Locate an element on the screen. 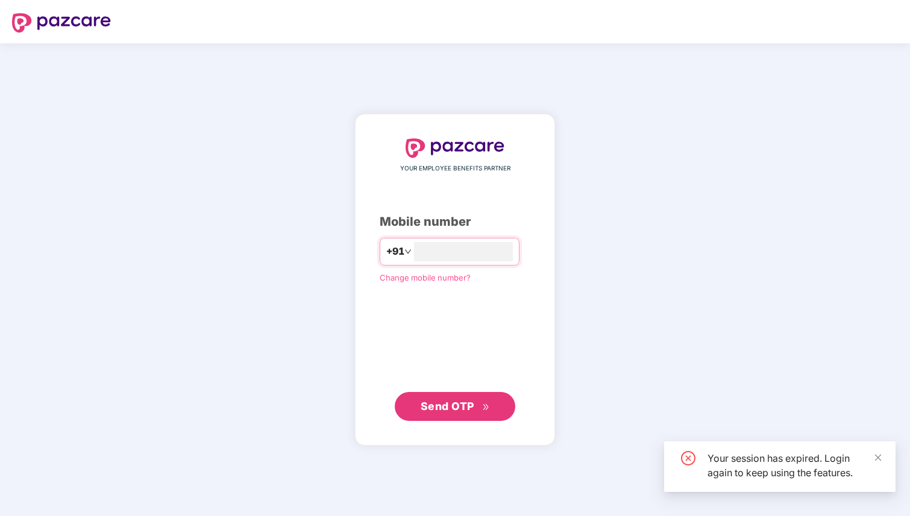 This screenshot has height=516, width=910. span: Send OTP is located at coordinates (447, 406).